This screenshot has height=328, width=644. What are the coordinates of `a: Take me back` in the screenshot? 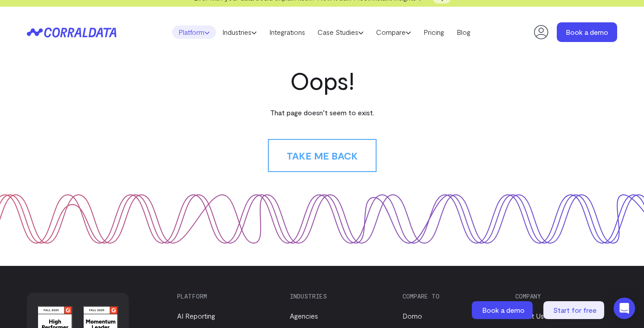 It's located at (322, 156).